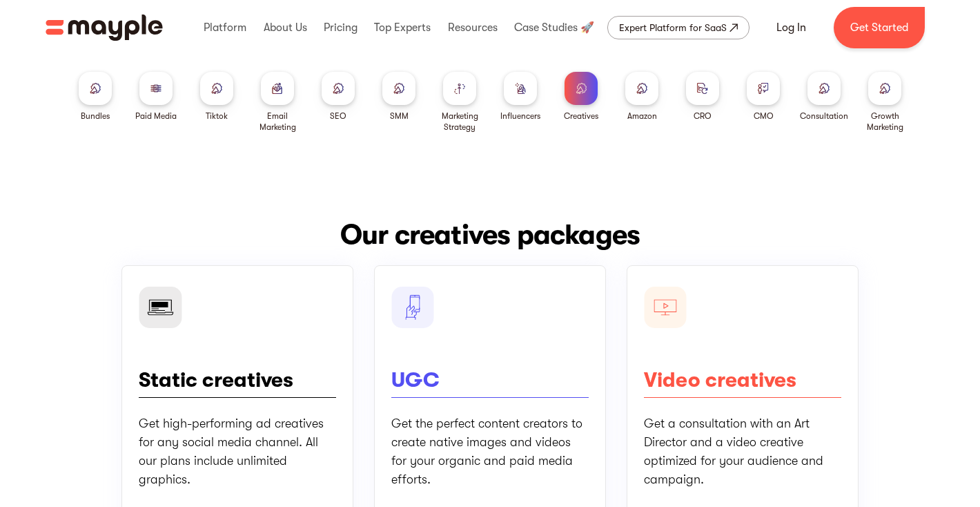 This screenshot has height=507, width=980. What do you see at coordinates (824, 97) in the screenshot?
I see `a: Consultation` at bounding box center [824, 97].